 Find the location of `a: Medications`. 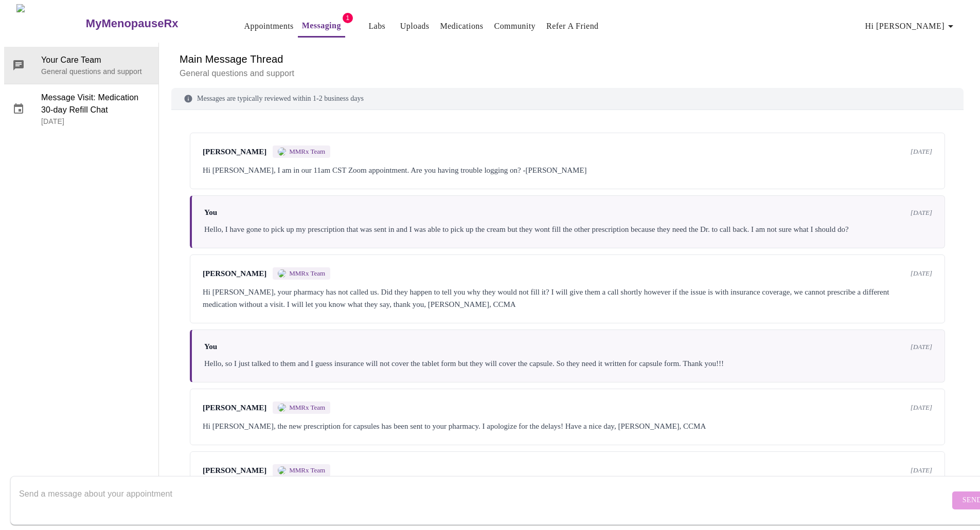

a: Medications is located at coordinates (462, 26).